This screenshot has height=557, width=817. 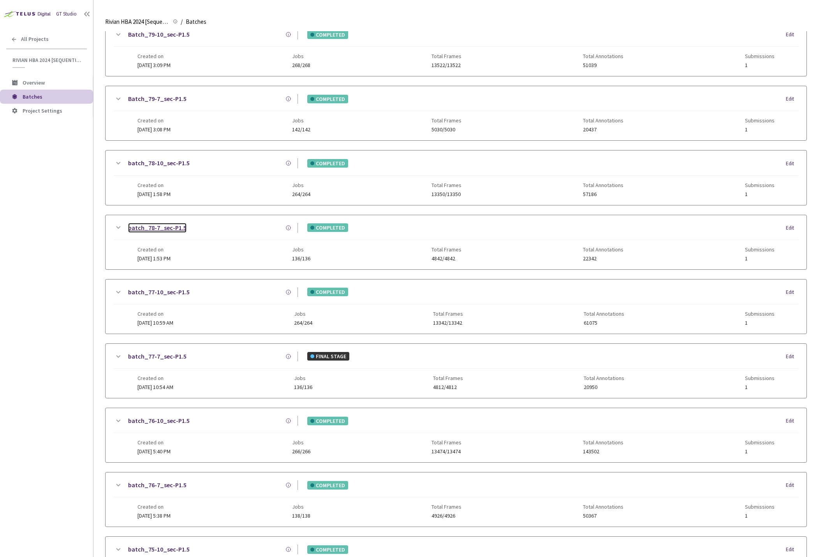 What do you see at coordinates (446, 194) in the screenshot?
I see `span: 13350/13350` at bounding box center [446, 194].